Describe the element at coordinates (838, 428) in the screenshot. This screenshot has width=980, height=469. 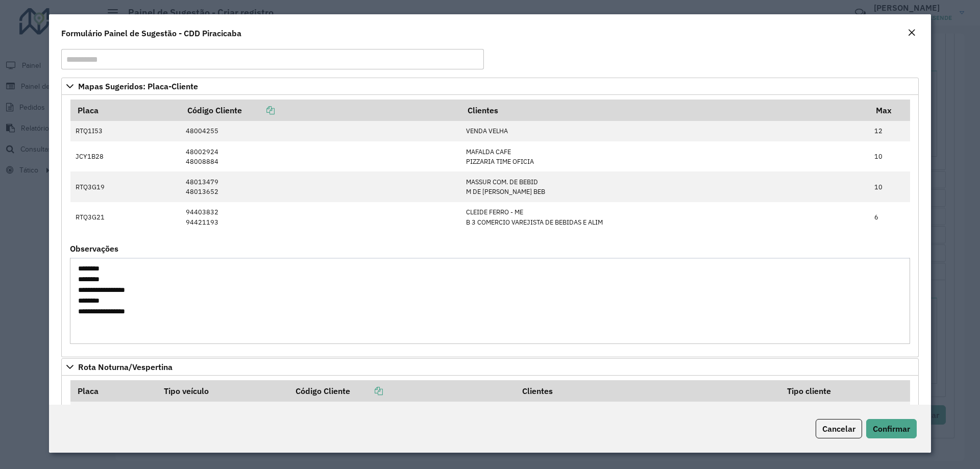
I see `span: Cancelar` at that location.